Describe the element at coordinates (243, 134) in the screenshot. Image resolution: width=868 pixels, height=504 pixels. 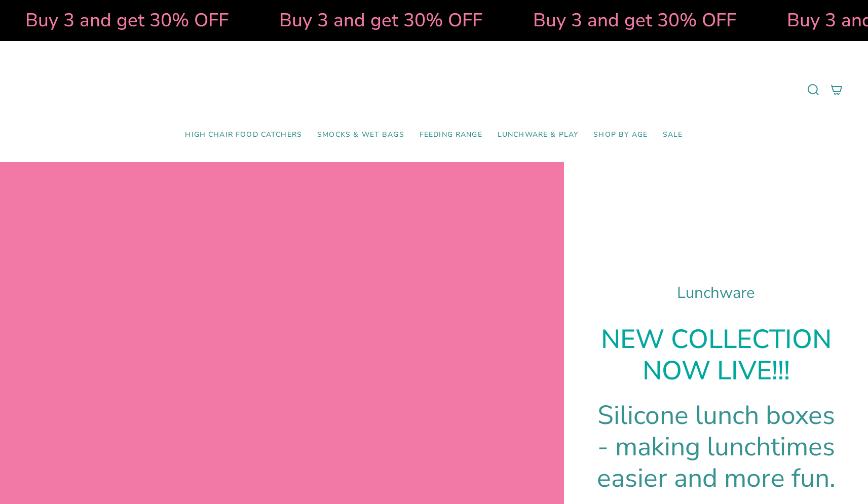
I see `span: High Chair Food Catchers` at that location.